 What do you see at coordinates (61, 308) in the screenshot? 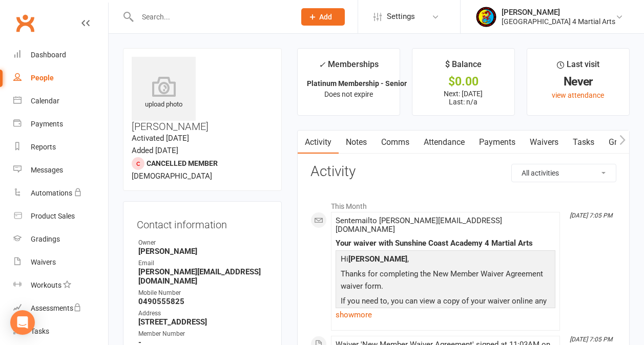
I see `a: Assessments` at bounding box center [61, 308].